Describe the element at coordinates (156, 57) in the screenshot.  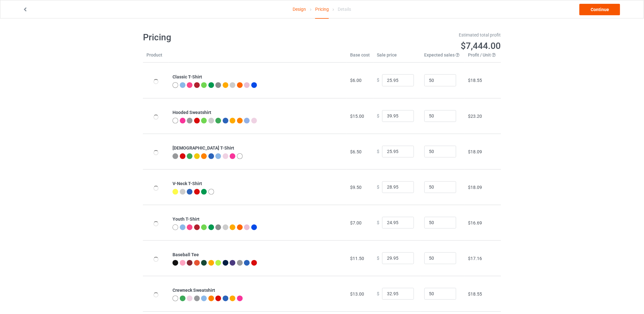
I see `th: Product` at that location.